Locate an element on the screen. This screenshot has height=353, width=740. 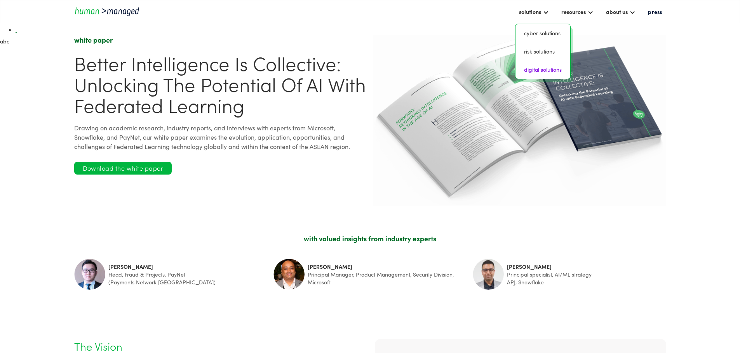
div: Principal specialist, AI/ML strategy APJ, Snowflake is located at coordinates (549, 278).